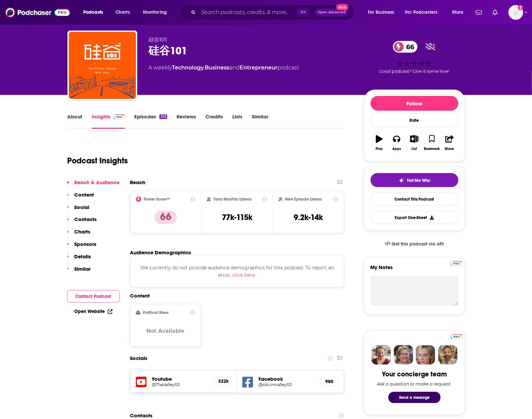  What do you see at coordinates (414, 104) in the screenshot?
I see `button: Follow` at bounding box center [414, 104].